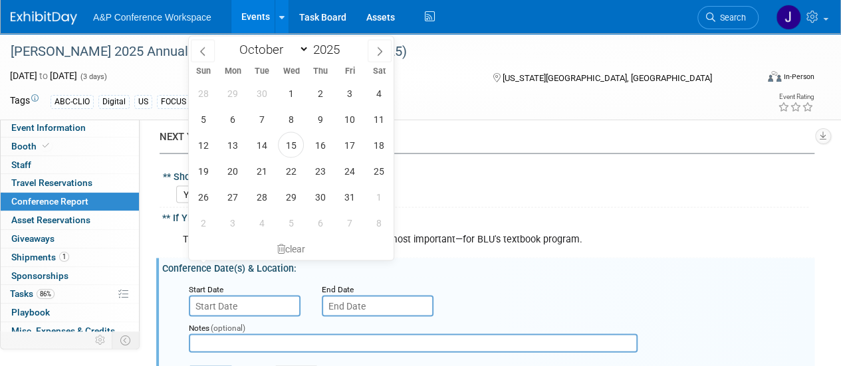 This screenshot has width=841, height=366. What do you see at coordinates (46, 146) in the screenshot?
I see `i: Booth reservation complete` at bounding box center [46, 146].